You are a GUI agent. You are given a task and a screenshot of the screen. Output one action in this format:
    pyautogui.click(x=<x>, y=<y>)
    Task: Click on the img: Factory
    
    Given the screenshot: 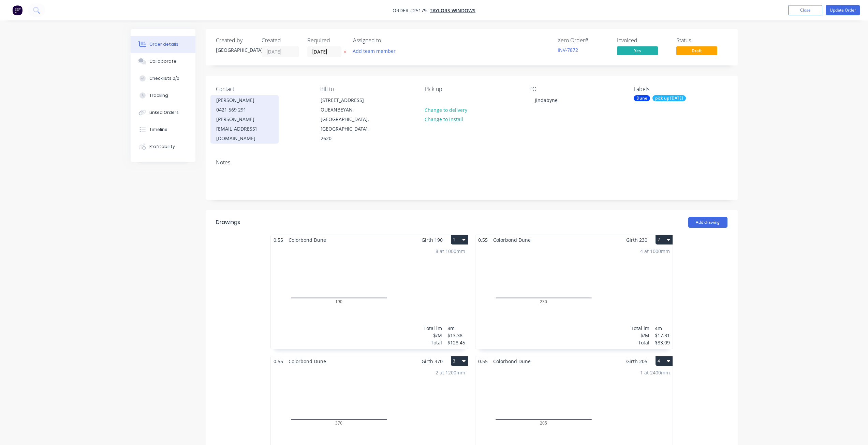 What is the action you would take?
    pyautogui.click(x=17, y=10)
    